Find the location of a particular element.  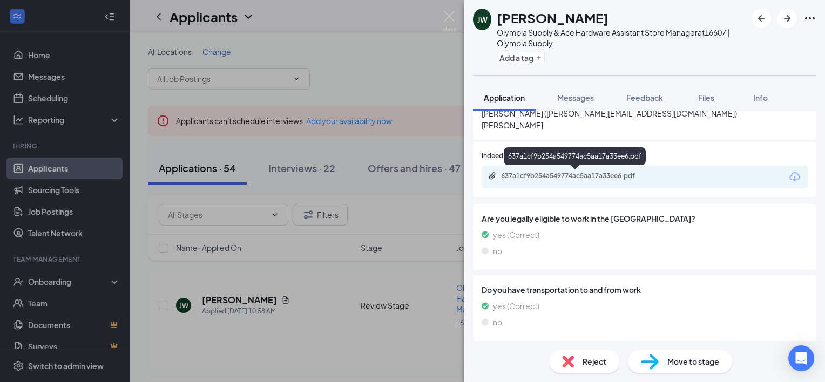

div: Olympia Supply & Ace Hardware Assistant Store Manager at 16607 | Olympia Supply is located at coordinates (621, 38).